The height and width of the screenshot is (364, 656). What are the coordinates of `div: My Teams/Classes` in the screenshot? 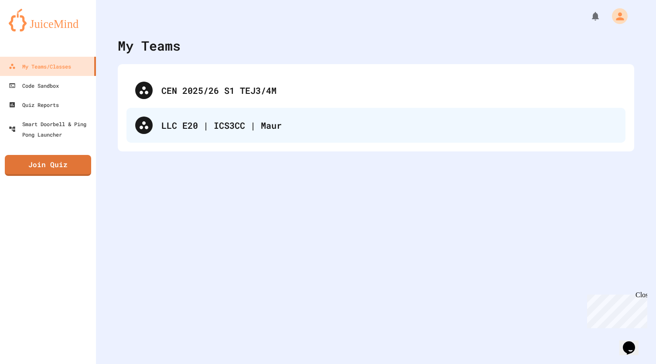 It's located at (40, 66).